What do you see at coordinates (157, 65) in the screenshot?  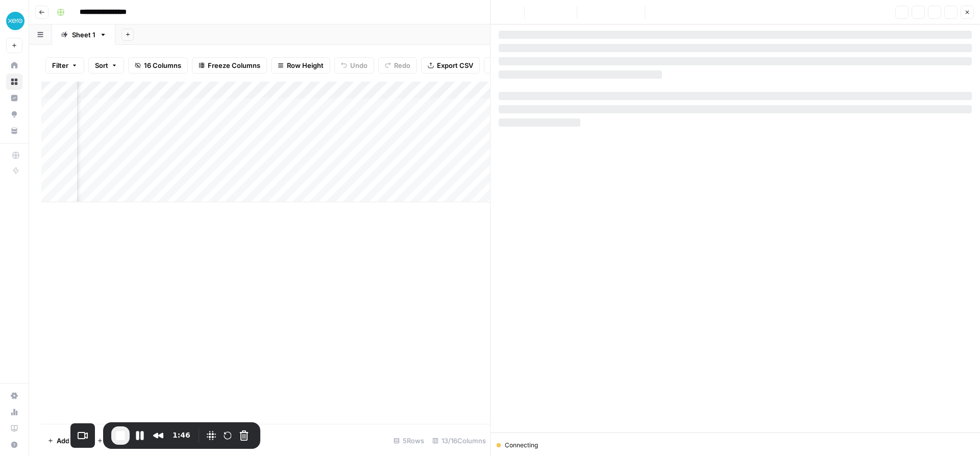 I see `button: 16 Columns` at bounding box center [157, 65].